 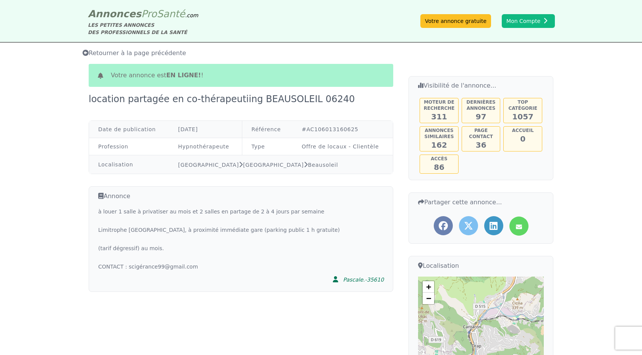 I want to click on div: Pascale.-35610, so click(x=363, y=279).